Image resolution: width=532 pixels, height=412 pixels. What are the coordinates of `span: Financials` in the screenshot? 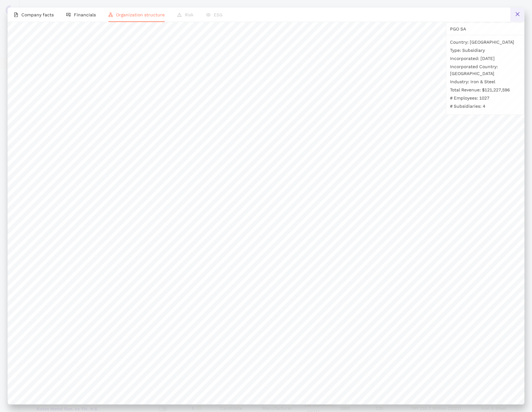 It's located at (85, 15).